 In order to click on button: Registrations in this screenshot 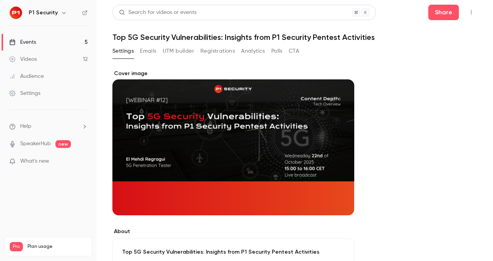, I will do `click(217, 51)`.